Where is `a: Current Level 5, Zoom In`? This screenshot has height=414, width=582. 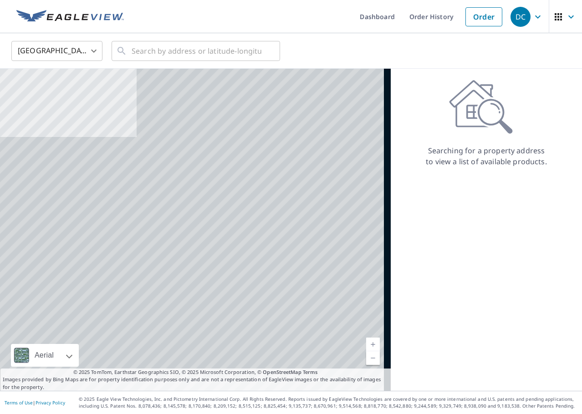 a: Current Level 5, Zoom In is located at coordinates (373, 345).